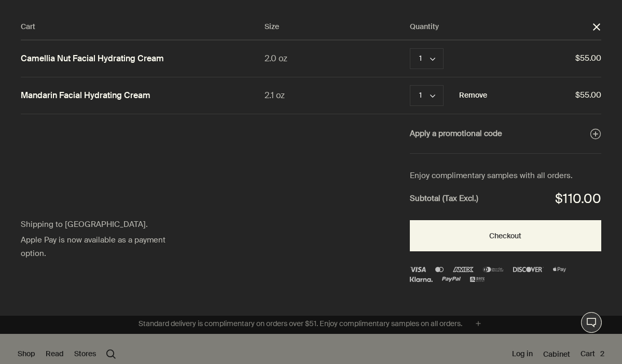 The width and height of the screenshot is (622, 364). Describe the element at coordinates (338, 95) in the screenshot. I see `div: 2.1 oz` at that location.